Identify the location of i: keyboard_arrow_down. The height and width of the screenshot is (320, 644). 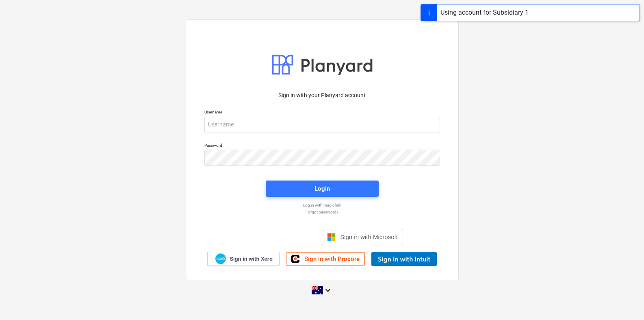
(328, 290).